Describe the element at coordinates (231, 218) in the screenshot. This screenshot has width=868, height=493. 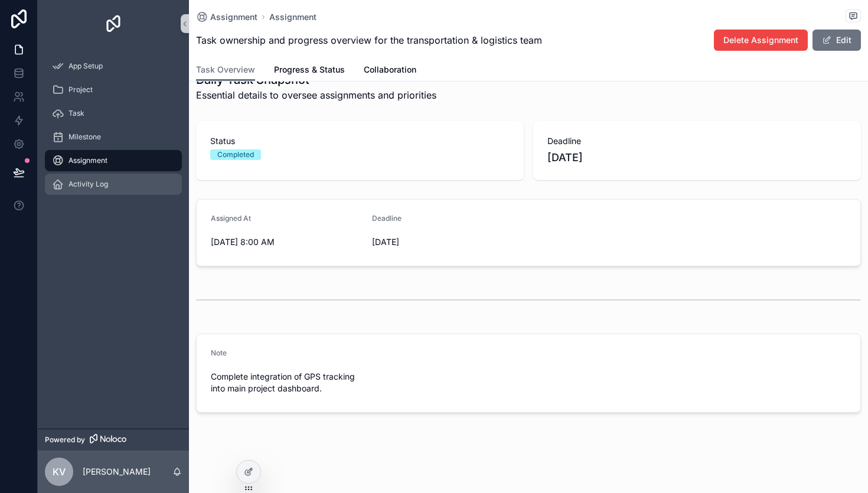
I see `span: Assigned At` at that location.